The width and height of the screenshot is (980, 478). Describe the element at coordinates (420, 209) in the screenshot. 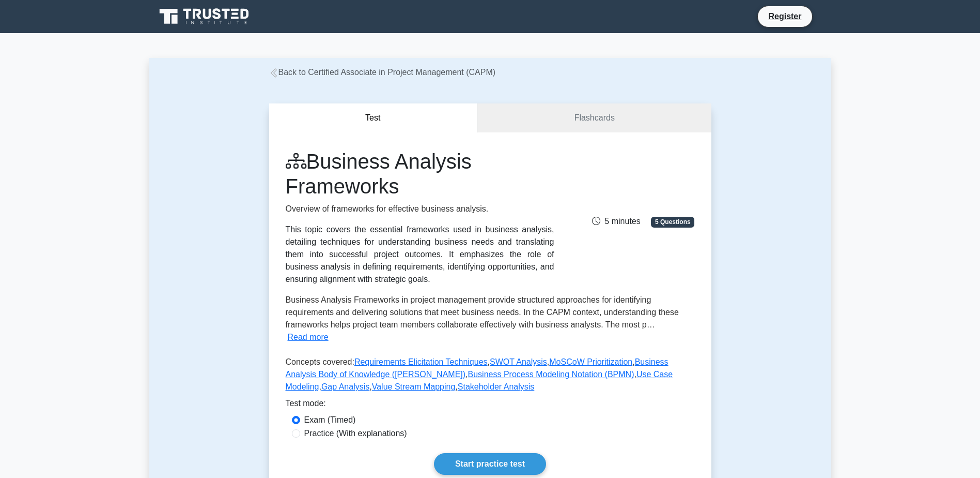

I see `p: Overview of frameworks for effective business analysis.` at that location.